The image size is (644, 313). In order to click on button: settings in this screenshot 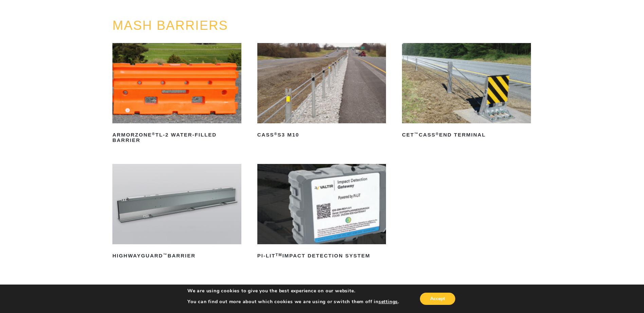, I will do `click(388, 302)`.